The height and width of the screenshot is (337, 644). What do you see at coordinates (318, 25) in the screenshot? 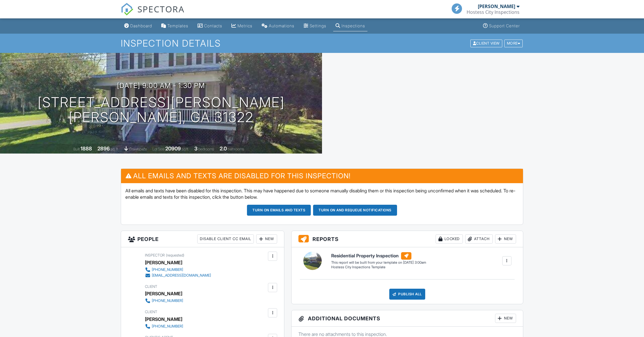
I see `div: Settings` at bounding box center [318, 25].